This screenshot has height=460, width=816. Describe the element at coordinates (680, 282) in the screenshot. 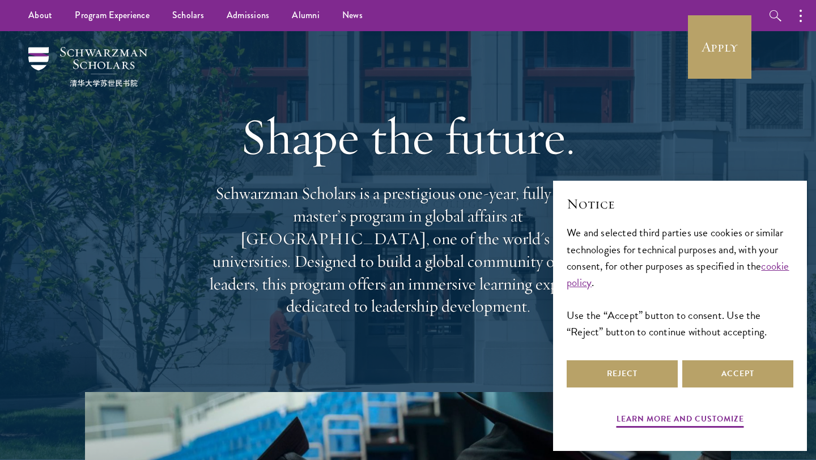

I see `div: We and selected third parties use cookies or similar technologies for technical purposes and, wit...` at that location.